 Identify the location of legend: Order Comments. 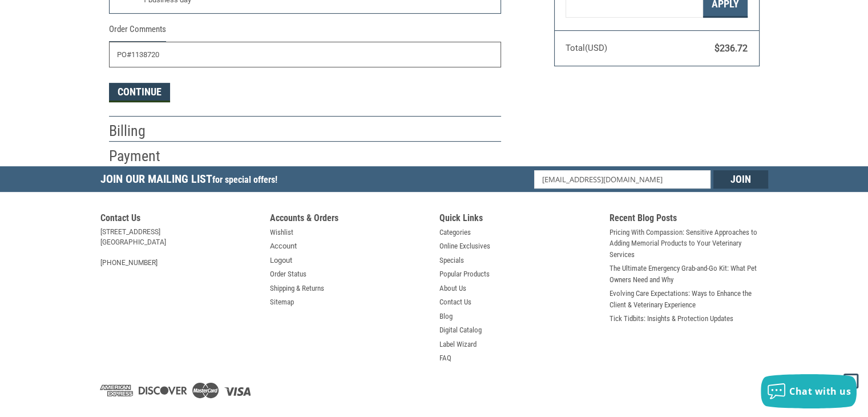
(138, 32).